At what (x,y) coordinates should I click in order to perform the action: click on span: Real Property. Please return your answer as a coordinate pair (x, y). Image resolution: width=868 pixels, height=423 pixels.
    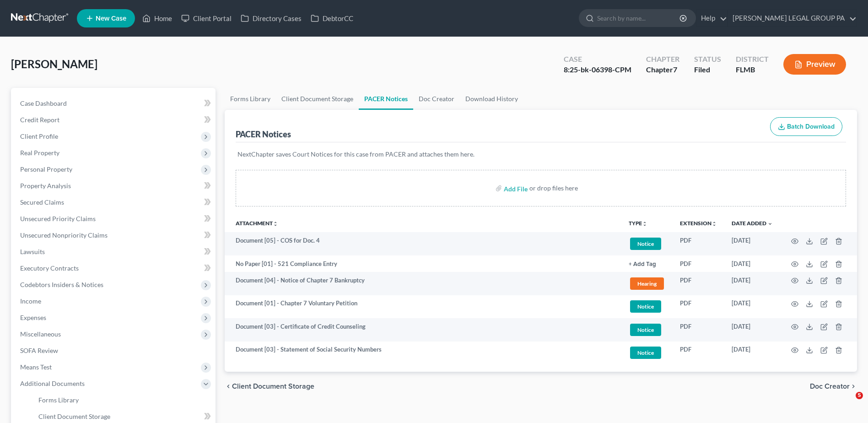
    Looking at the image, I should click on (40, 152).